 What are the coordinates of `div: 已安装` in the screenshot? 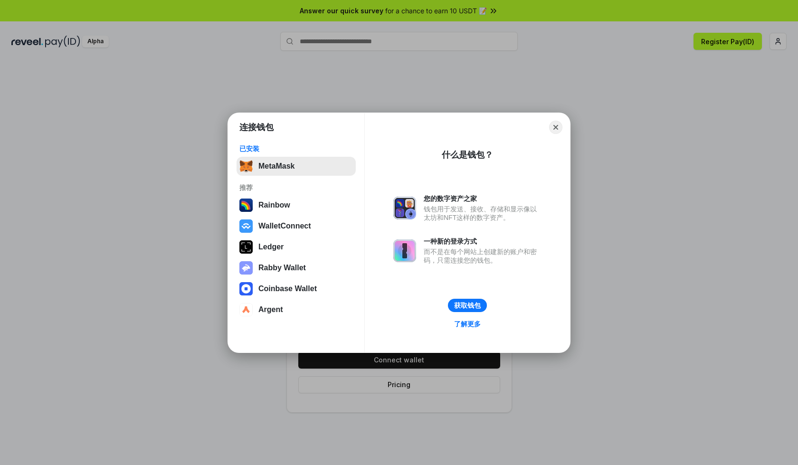 It's located at (296, 149).